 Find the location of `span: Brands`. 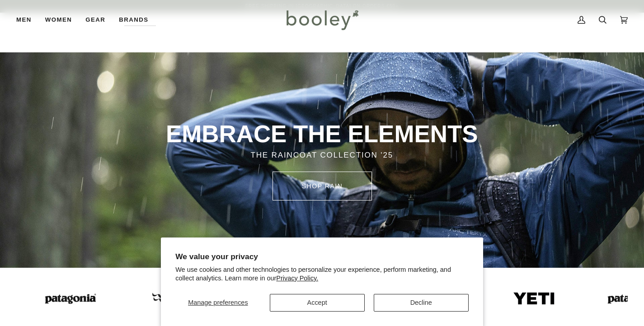

span: Brands is located at coordinates (133, 20).